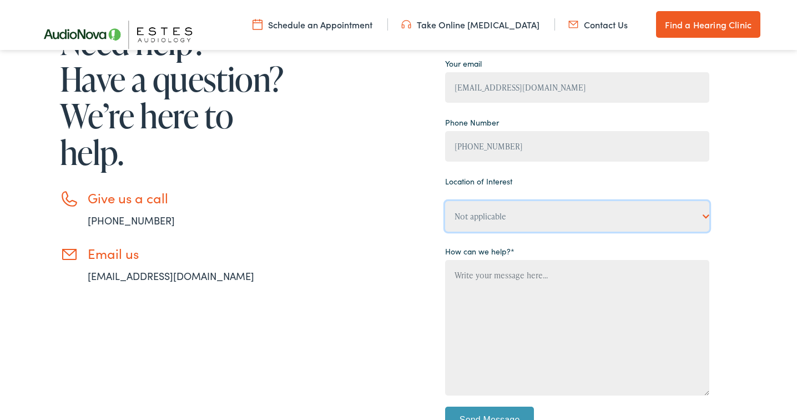  Describe the element at coordinates (577, 146) in the screenshot. I see `input: (XXX) XXX - XXXX` at that location.